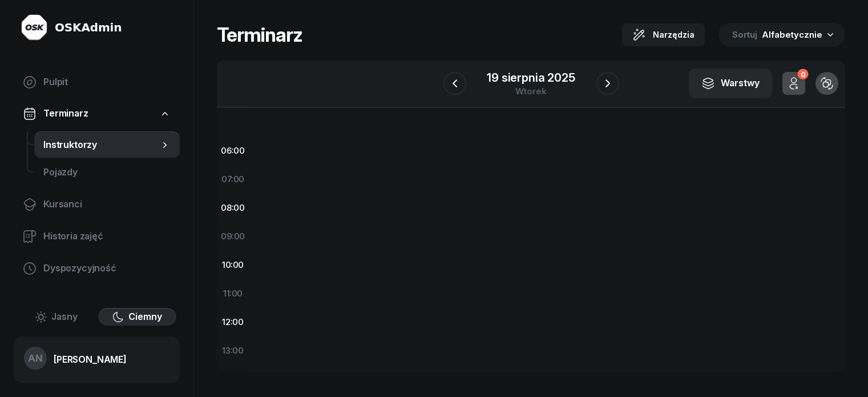 This screenshot has width=868, height=397. I want to click on a: Pulpit, so click(96, 82).